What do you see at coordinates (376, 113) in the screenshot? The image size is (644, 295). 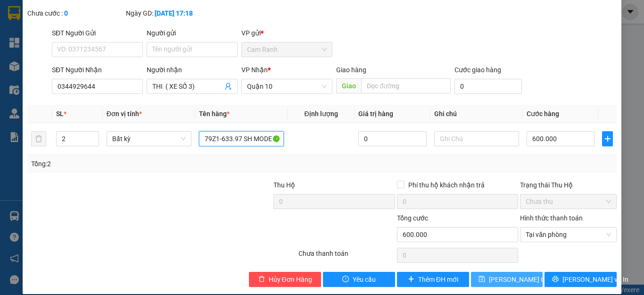 I see `span: Giá trị hàng` at bounding box center [376, 113].